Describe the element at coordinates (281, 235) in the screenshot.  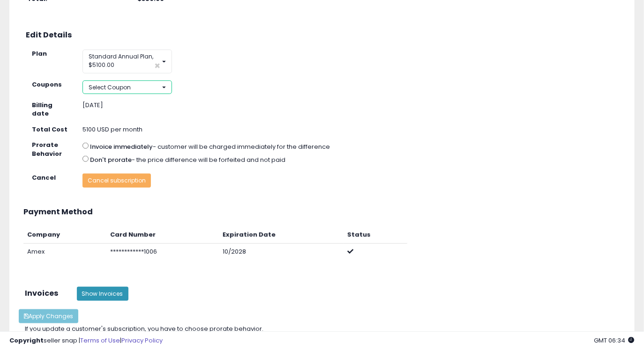
I see `th: Expiration Date` at that location.